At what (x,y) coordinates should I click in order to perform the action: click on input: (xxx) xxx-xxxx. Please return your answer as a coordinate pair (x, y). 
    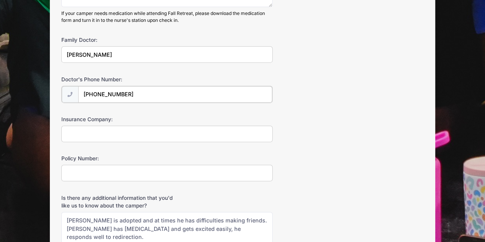
    Looking at the image, I should click on (175, 94).